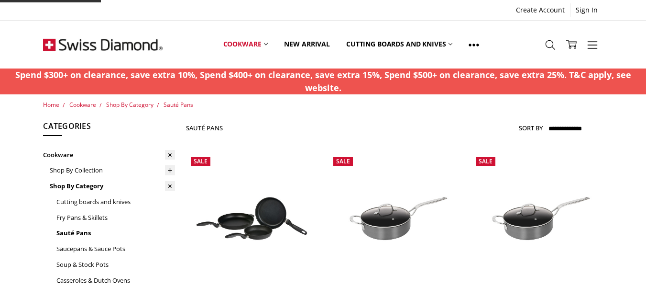 The image size is (646, 287). Describe the element at coordinates (116, 264) in the screenshot. I see `a: Soup & Stock Pots` at that location.